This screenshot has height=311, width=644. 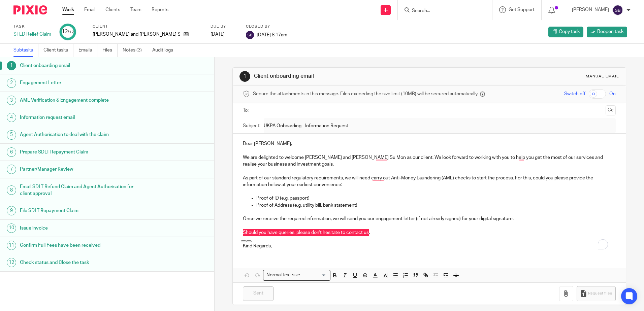 What do you see at coordinates (610, 32) in the screenshot?
I see `span: Reopen task` at bounding box center [610, 32].